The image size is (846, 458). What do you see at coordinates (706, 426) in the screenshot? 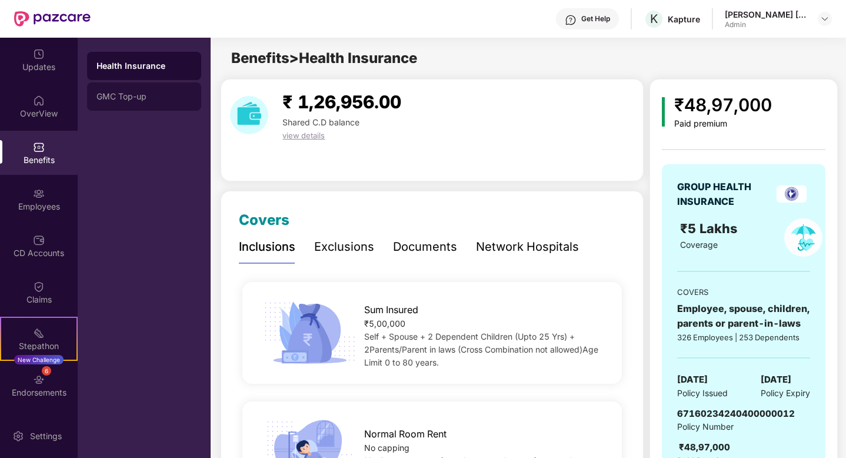
I see `span: Policy Number` at bounding box center [706, 426].